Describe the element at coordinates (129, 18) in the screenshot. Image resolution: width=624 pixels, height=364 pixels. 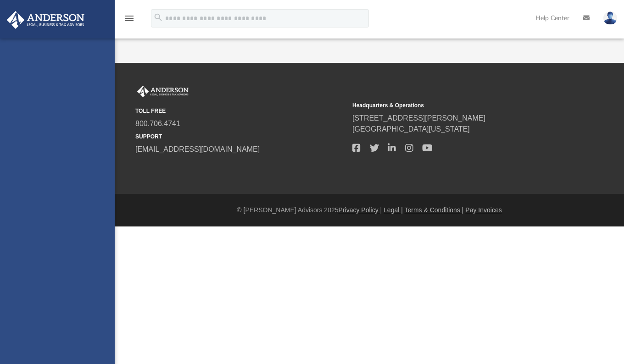
I see `i: menu` at that location.